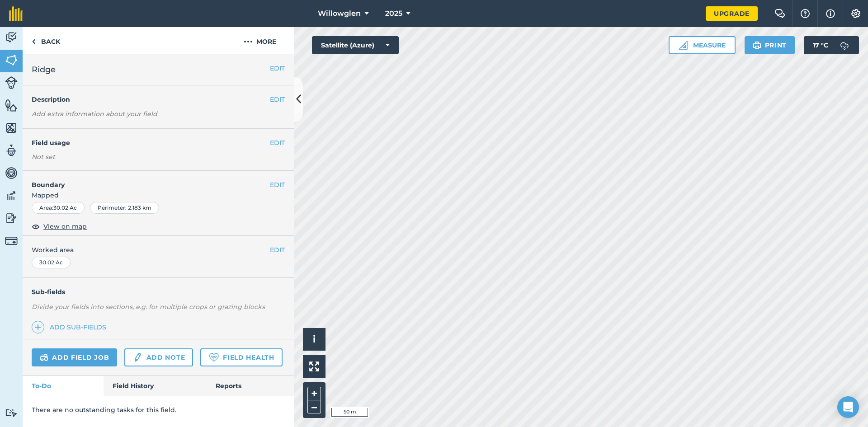 The width and height of the screenshot is (868, 427). Describe the element at coordinates (158, 195) in the screenshot. I see `span: Mapped` at that location.